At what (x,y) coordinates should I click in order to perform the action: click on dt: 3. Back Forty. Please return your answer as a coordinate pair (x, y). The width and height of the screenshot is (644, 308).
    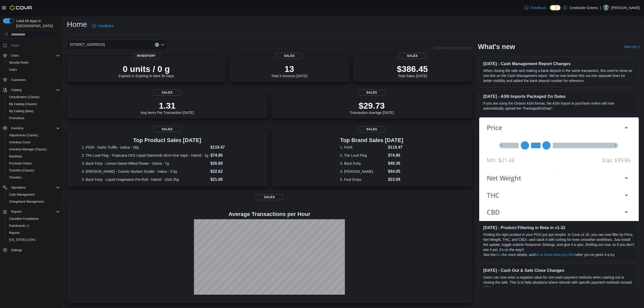
    Looking at the image, I should click on (363, 164).